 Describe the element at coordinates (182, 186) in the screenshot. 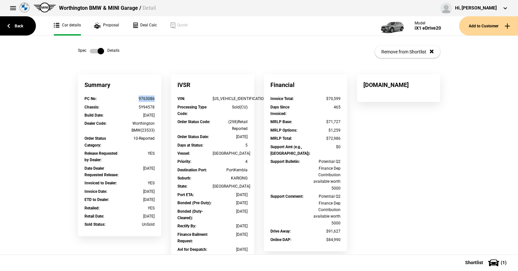

I see `strong: State :` at that location.